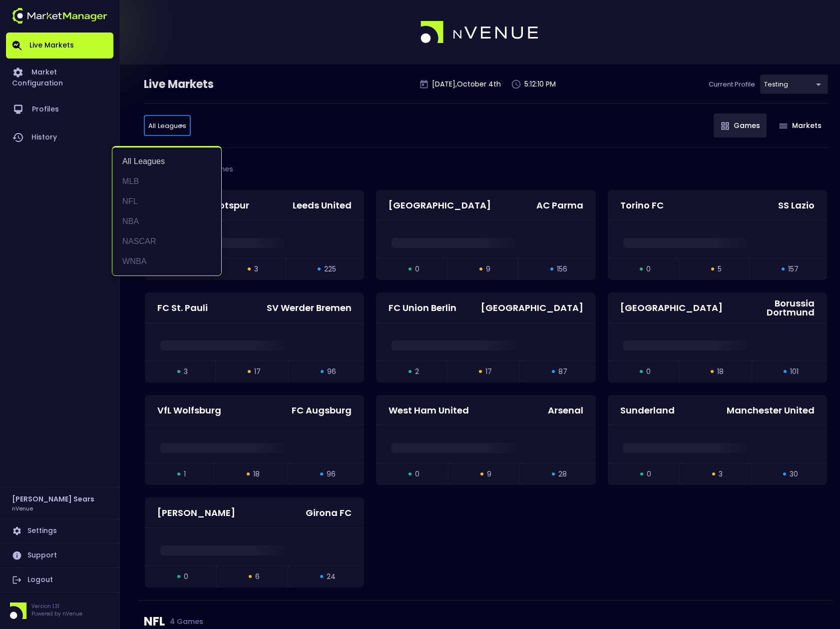 The height and width of the screenshot is (629, 840). What do you see at coordinates (167, 241) in the screenshot?
I see `li: NASCAR` at bounding box center [167, 241].